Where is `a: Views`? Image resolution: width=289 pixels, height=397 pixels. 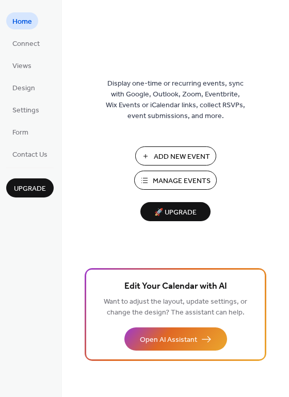
a: Views is located at coordinates (22, 65).